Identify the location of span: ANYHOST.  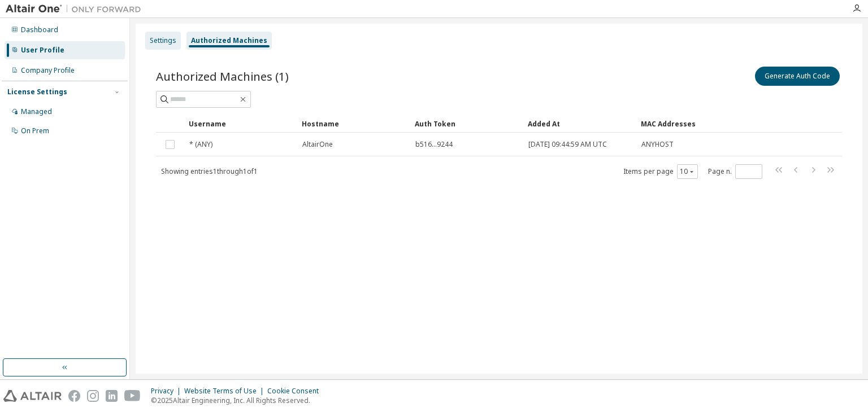
(657, 145).